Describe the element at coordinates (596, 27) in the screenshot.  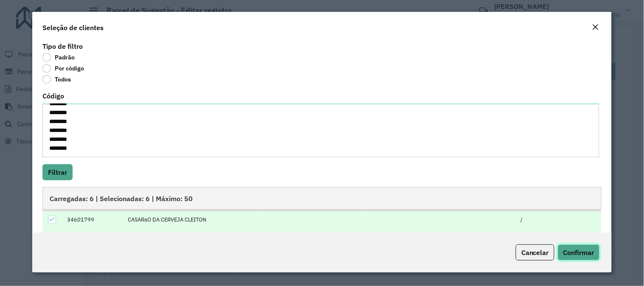
I see `em: Fechar` at that location.